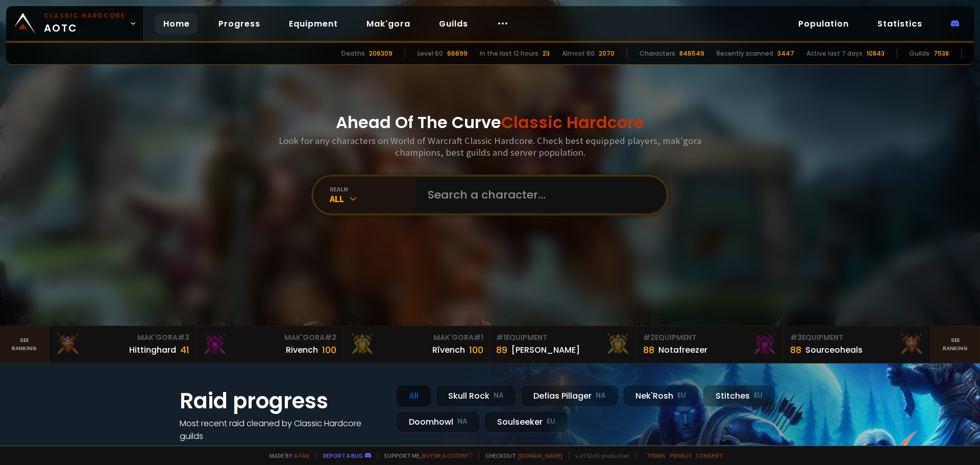  Describe the element at coordinates (431, 54) in the screenshot. I see `div: Level 60` at that location.